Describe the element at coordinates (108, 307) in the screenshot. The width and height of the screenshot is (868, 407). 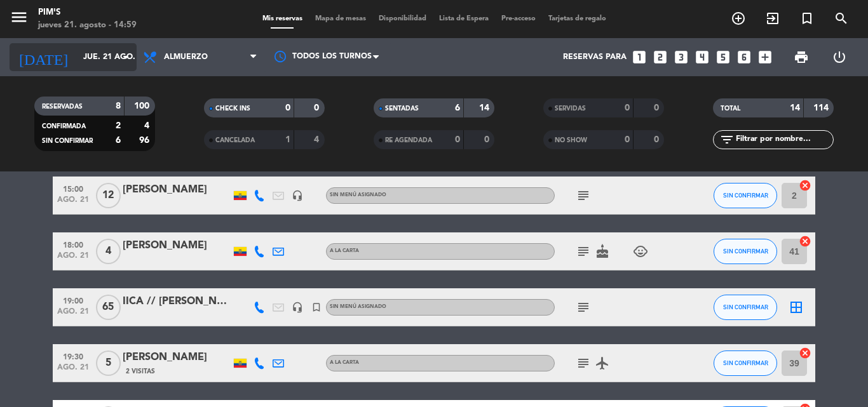
I see `span: 65` at that location.